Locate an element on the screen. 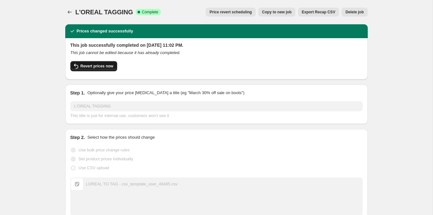 The height and width of the screenshot is (215, 433). h2: Step 2. is located at coordinates (78, 137).